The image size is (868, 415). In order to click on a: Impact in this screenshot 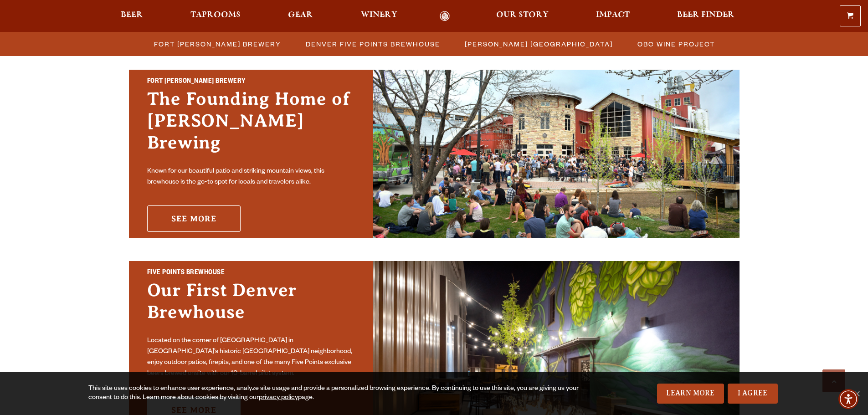, I will do `click(613, 16)`.